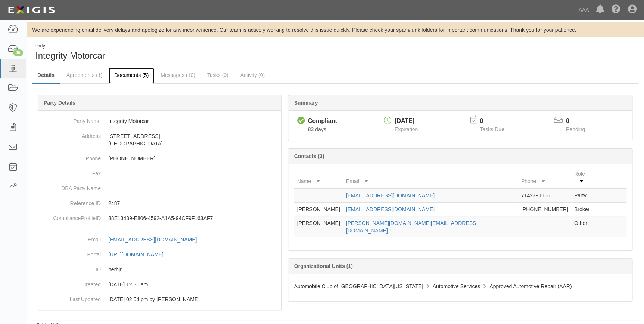 The image size is (644, 324). I want to click on div: 45, so click(18, 53).